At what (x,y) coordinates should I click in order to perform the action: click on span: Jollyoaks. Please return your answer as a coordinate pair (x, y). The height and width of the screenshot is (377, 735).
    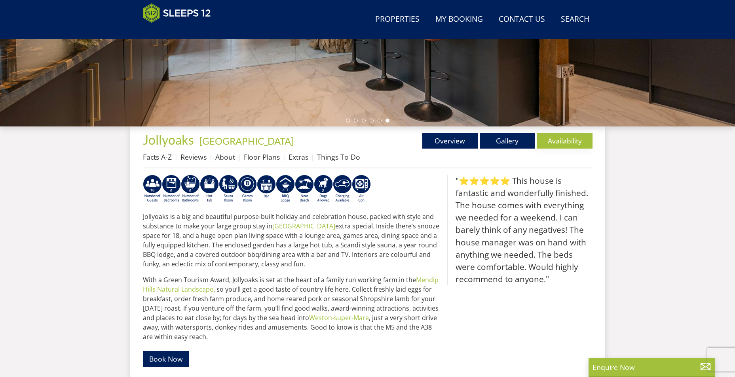
    Looking at the image, I should click on (168, 140).